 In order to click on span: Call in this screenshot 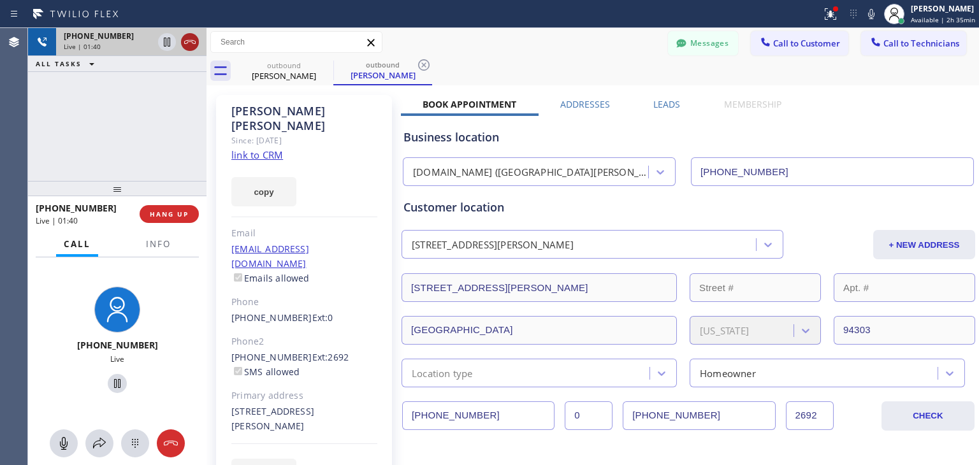, I will do `click(77, 244)`.